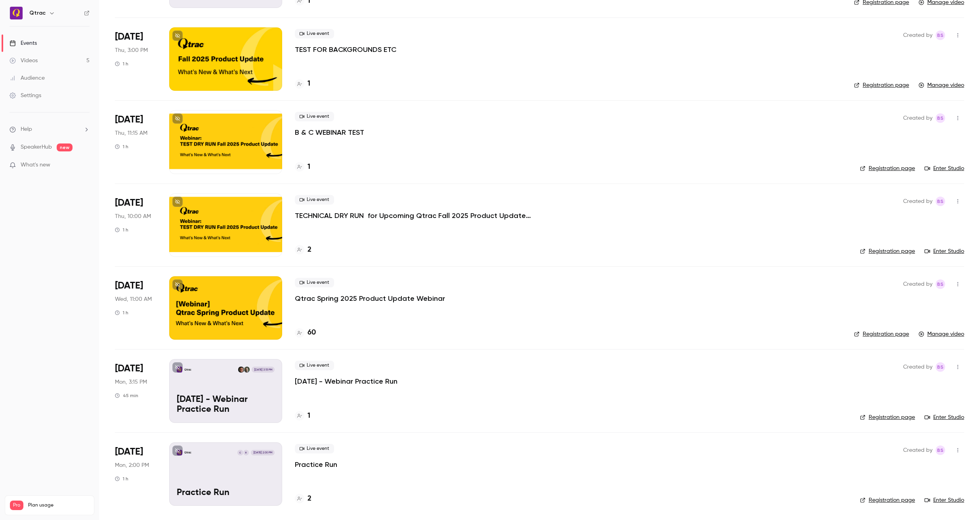 The image size is (980, 520). Describe the element at coordinates (414, 216) in the screenshot. I see `p: TECHNICAL DRY RUN for Upcoming Qtrac Fall 2025 Product Update Webinar` at that location.